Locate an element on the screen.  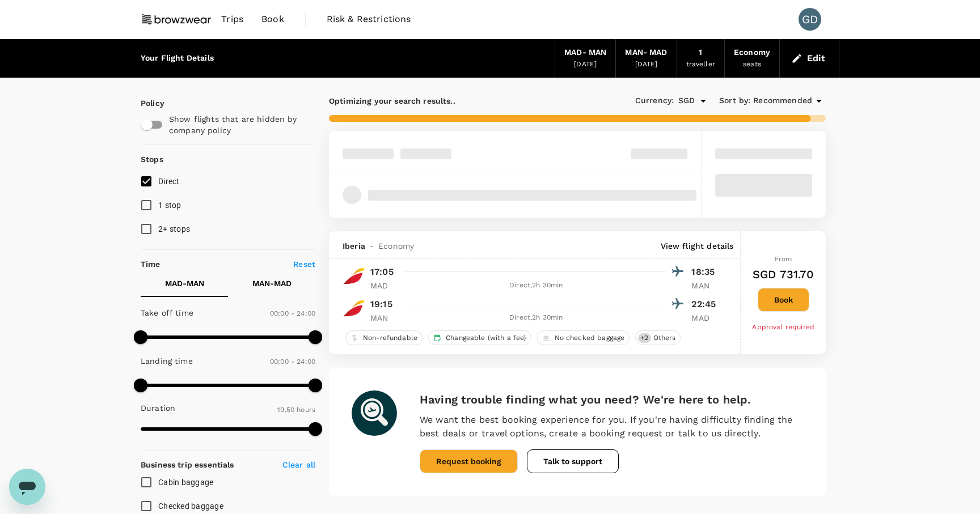
h6: SGD 731.70 is located at coordinates (784, 275).